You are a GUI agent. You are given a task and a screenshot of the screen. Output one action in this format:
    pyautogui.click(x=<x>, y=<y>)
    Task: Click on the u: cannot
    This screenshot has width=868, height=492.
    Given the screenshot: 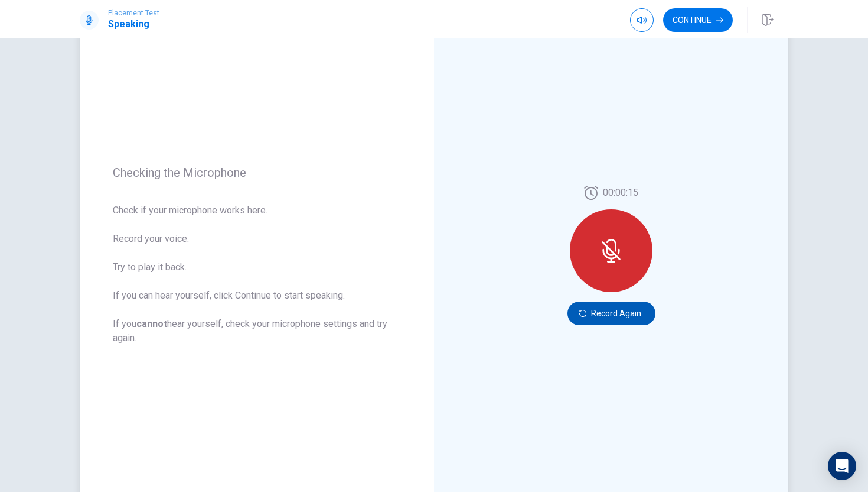 What is the action you would take?
    pyautogui.click(x=152, y=323)
    